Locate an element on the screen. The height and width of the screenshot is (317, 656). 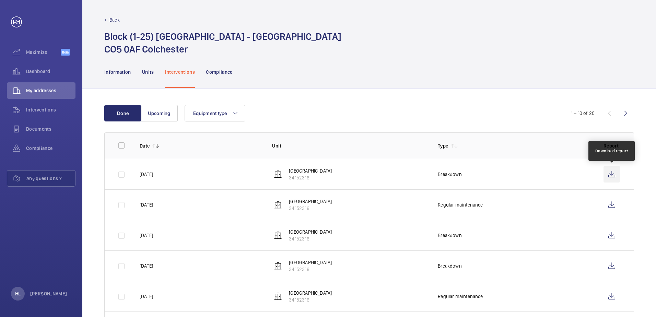
span: Any questions ? is located at coordinates (51, 178).